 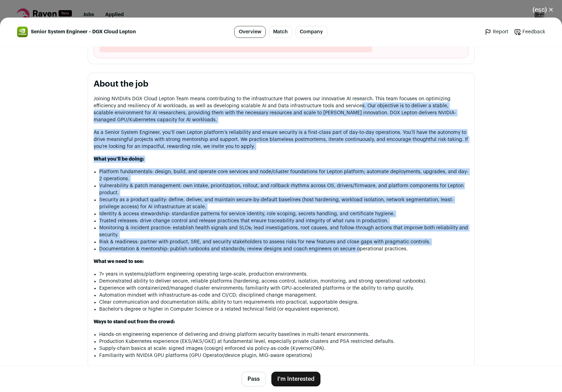 What do you see at coordinates (284, 341) in the screenshot?
I see `li: Production Kubernetes experience (EKS/AKS/GKE) at fundamental level, especially private clusters ...` at bounding box center [284, 341].